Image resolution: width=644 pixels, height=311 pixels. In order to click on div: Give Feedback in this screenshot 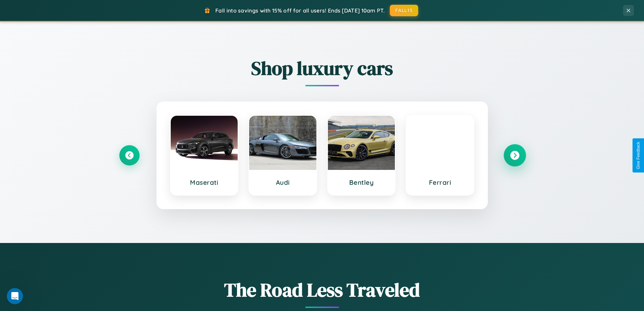, I will do `click(638, 155)`.